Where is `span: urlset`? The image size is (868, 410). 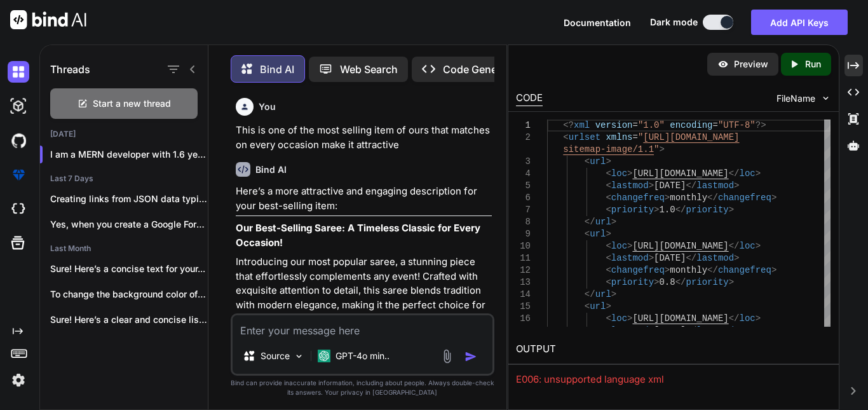 span: urlset is located at coordinates (585, 137).